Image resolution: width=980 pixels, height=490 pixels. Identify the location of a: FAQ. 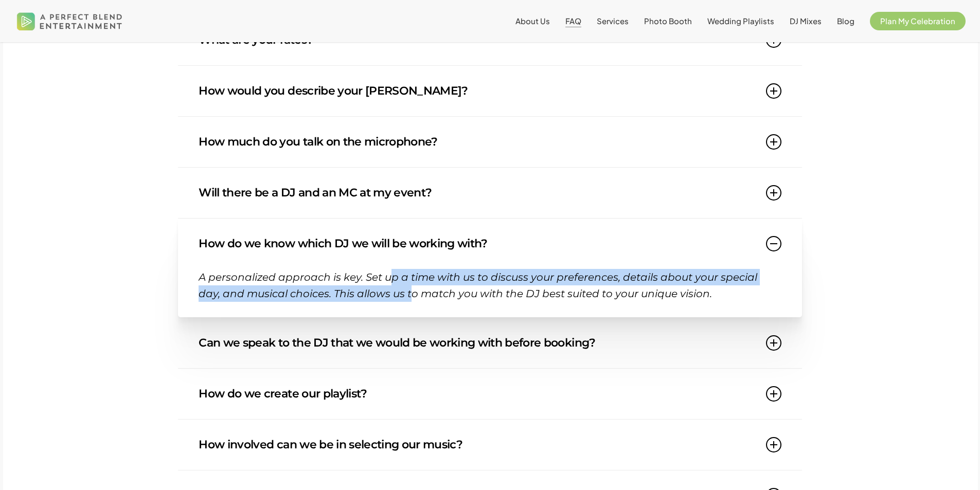
(573, 21).